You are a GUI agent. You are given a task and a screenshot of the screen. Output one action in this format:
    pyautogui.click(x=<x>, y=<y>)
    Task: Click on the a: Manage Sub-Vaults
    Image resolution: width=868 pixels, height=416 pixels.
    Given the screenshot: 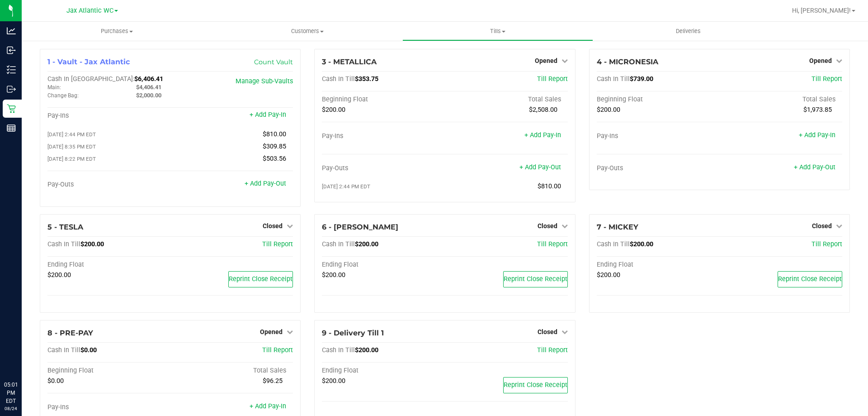 What is the action you would take?
    pyautogui.click(x=264, y=81)
    